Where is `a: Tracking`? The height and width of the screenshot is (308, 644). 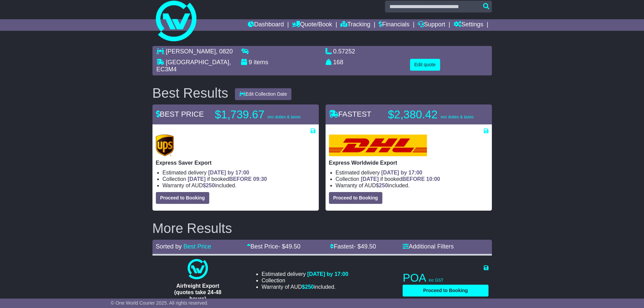 a: Tracking is located at coordinates (355, 25).